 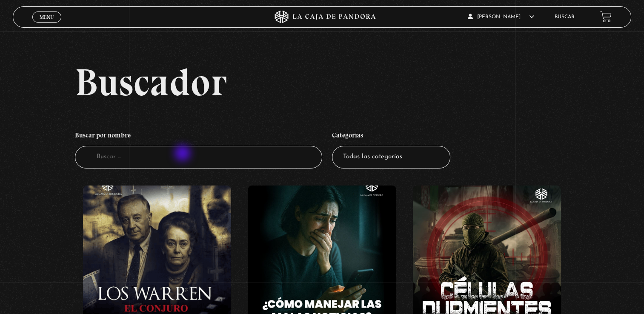 What do you see at coordinates (198, 136) in the screenshot?
I see `h4: Buscar por nombre` at bounding box center [198, 136].